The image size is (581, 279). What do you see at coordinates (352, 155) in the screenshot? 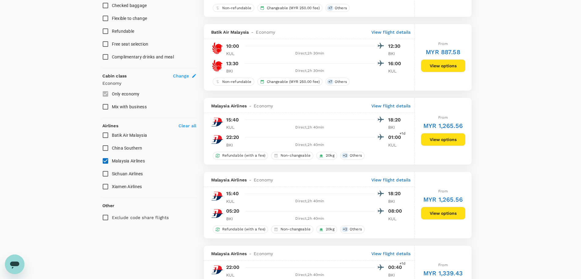
I see `div: +2Others` at bounding box center [352, 155].